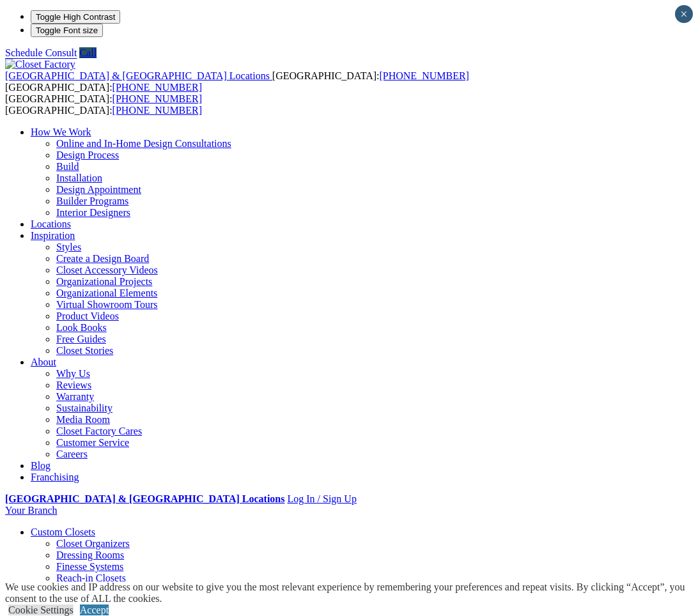 This screenshot has height=616, width=698. I want to click on a: Call, so click(87, 53).